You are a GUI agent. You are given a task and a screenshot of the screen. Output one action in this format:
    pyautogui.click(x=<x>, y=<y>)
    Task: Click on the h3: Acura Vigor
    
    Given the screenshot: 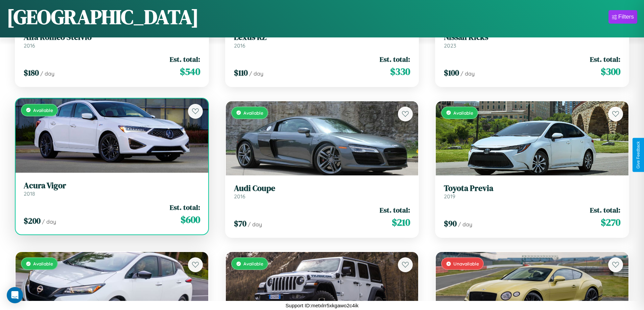 What is the action you would take?
    pyautogui.click(x=112, y=186)
    